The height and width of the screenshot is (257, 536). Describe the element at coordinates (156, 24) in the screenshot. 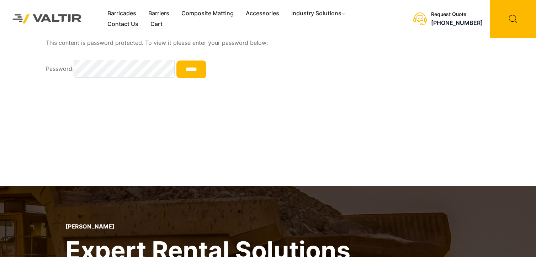

I see `a: Cart` at that location.